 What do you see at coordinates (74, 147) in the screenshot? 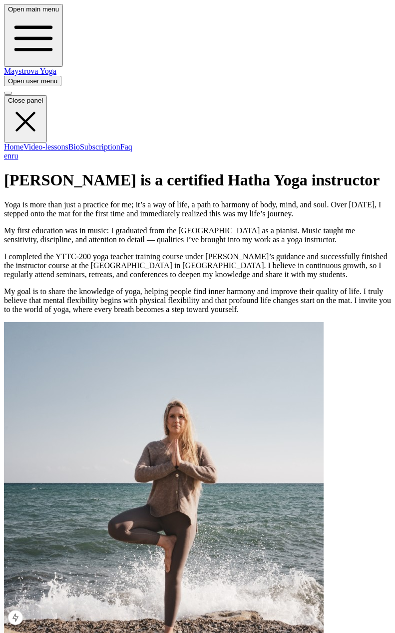
I see `a: Bio` at bounding box center [74, 147].